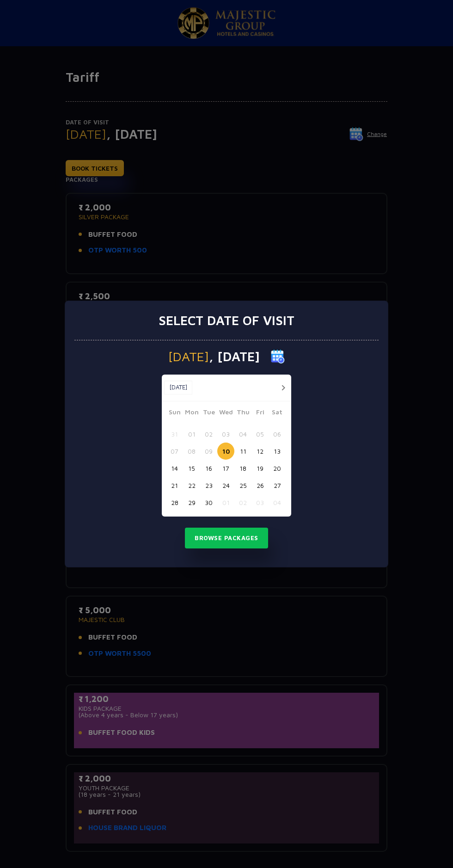 This screenshot has width=453, height=868. Describe the element at coordinates (174, 468) in the screenshot. I see `button: 14` at that location.